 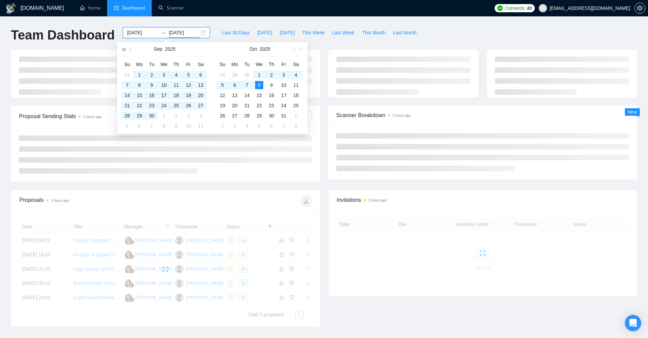 I want to click on button: setting, so click(x=640, y=8).